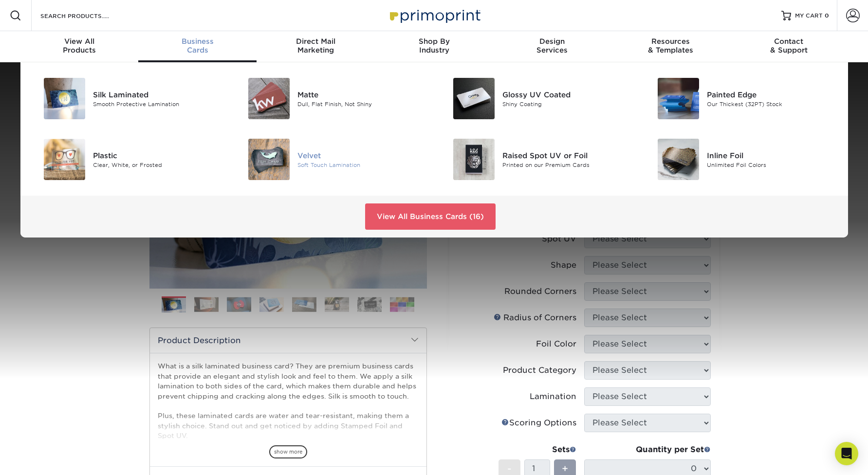 This screenshot has height=475, width=868. What do you see at coordinates (741, 98) in the screenshot?
I see `a: Painted Edge Business Cards Painted Edge Our Thickest (32PT) Stock` at bounding box center [741, 98].